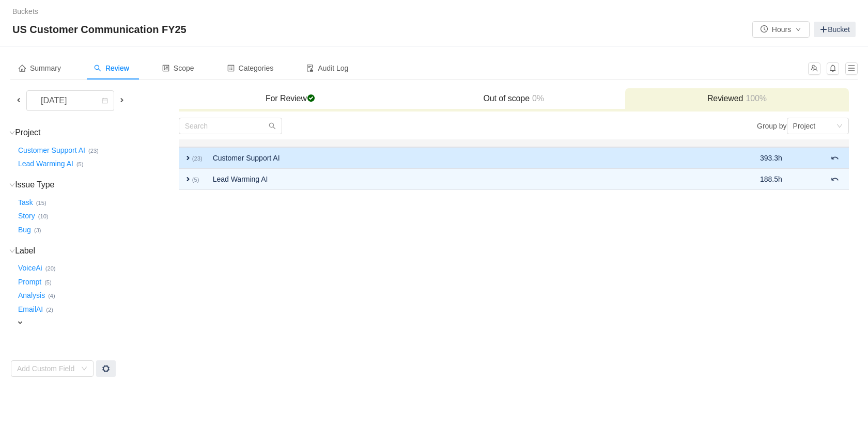 The width and height of the screenshot is (868, 445). I want to click on small: (15), so click(42, 203).